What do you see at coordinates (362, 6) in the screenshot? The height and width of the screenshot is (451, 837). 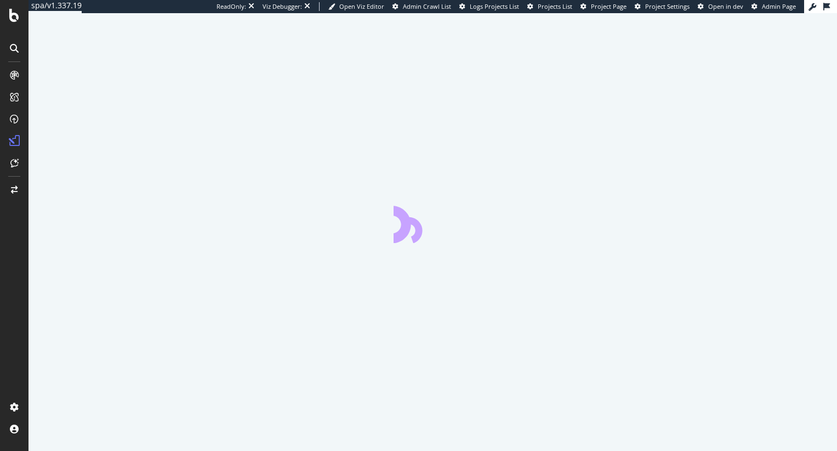 I see `span: Open Viz Editor` at bounding box center [362, 6].